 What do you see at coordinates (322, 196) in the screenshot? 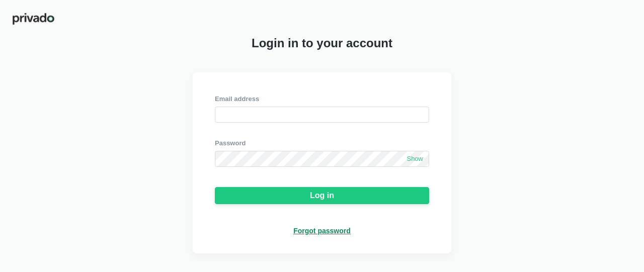
I see `button: Log in` at bounding box center [322, 196].